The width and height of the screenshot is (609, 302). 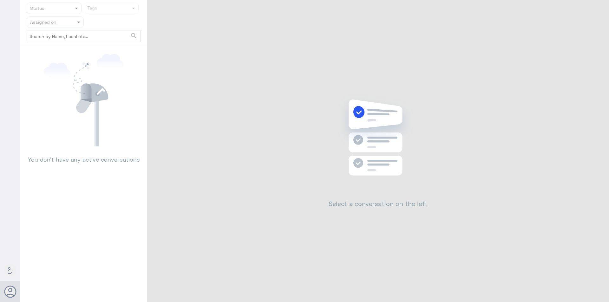 I want to click on p: You don’t have any active conversations, so click(x=84, y=155).